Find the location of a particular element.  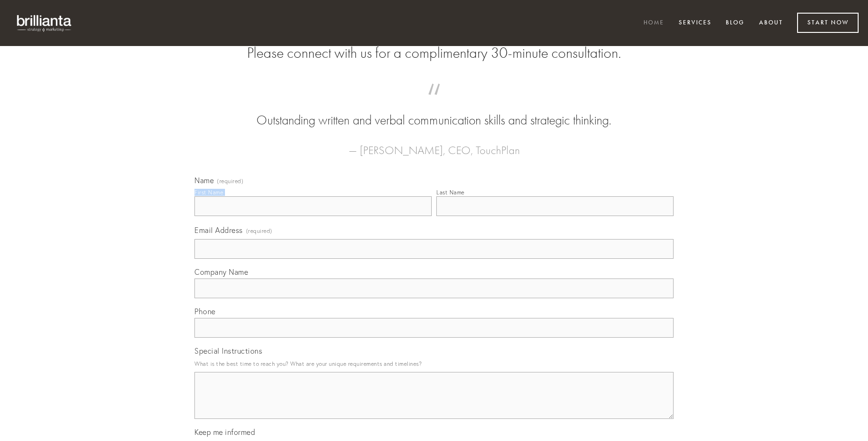

span: Special Instructions is located at coordinates (228, 350).